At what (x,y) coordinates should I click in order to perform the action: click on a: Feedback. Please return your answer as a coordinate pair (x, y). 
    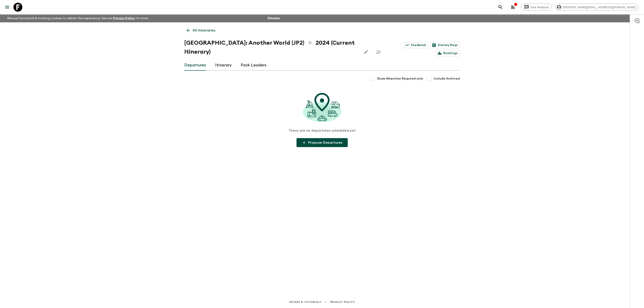
    Looking at the image, I should click on (416, 45).